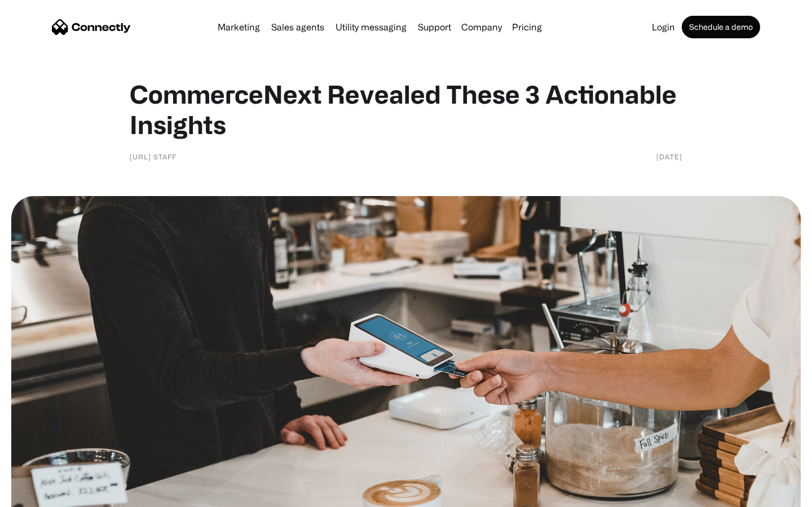 The image size is (812, 507). I want to click on aside: Language selected: English, so click(39, 496).